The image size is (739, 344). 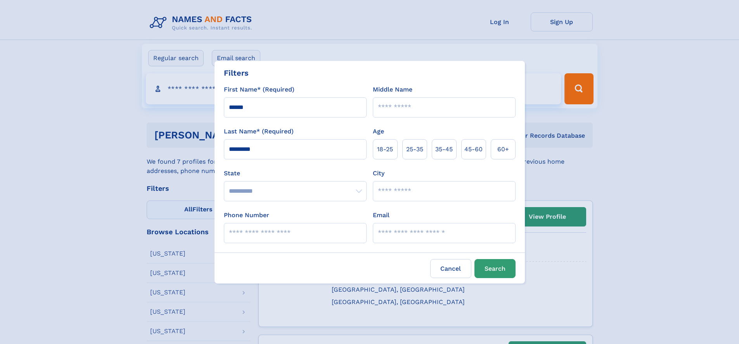 What do you see at coordinates (503, 149) in the screenshot?
I see `span: 60+` at bounding box center [503, 149].